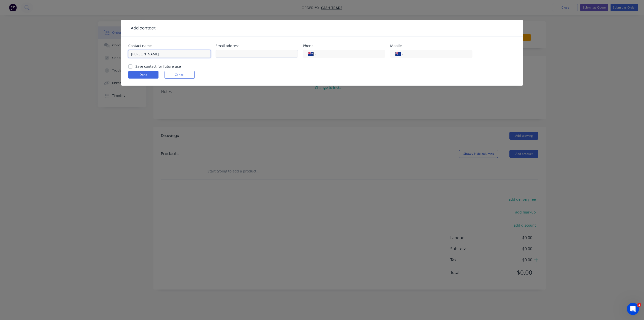 The image size is (644, 320). What do you see at coordinates (143, 75) in the screenshot?
I see `button: Done` at bounding box center [143, 75].